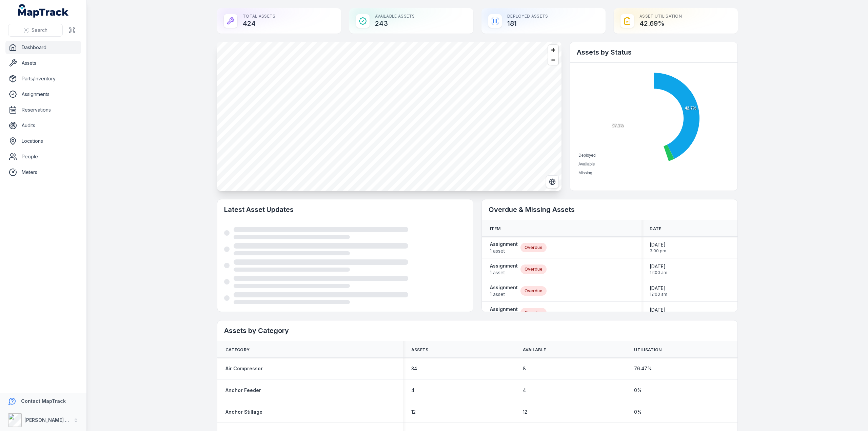  I want to click on a: Anchor Feeder, so click(243, 390).